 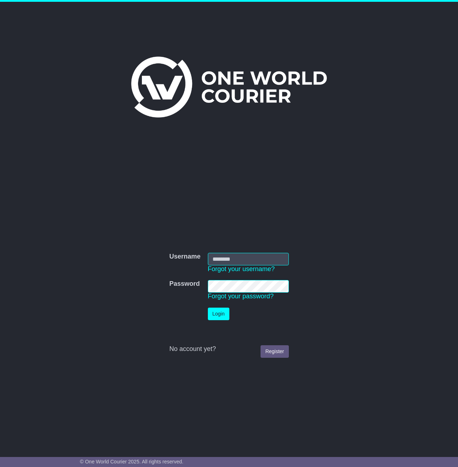 What do you see at coordinates (241, 269) in the screenshot?
I see `a: Forgot your username?` at bounding box center [241, 269].